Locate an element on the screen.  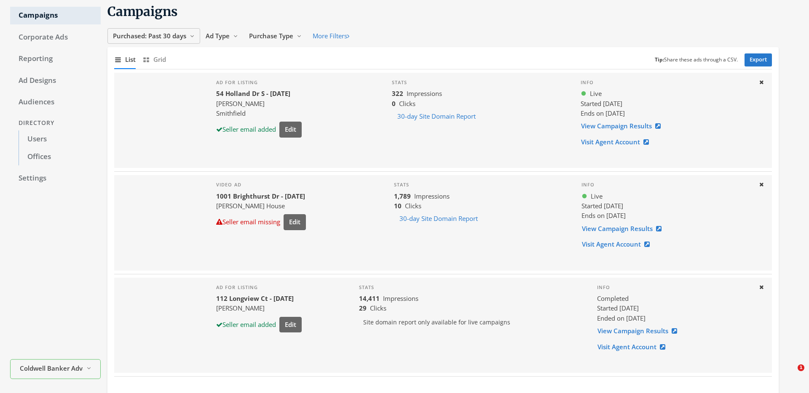
button: List is located at coordinates (125, 59).